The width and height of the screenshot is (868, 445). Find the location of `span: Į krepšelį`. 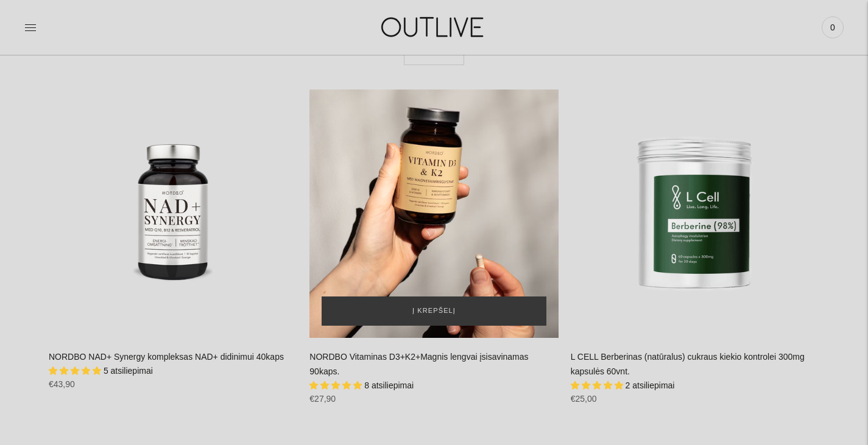

span: Į krepšelį is located at coordinates (434, 311).